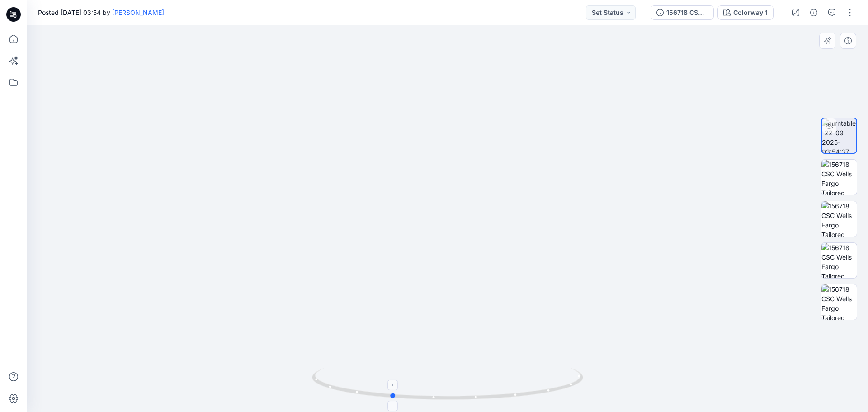 The width and height of the screenshot is (868, 412). I want to click on img: 156718 CSC Wells Fargo Tailored Utility Jacket_Transparent Map, so click(839, 302).